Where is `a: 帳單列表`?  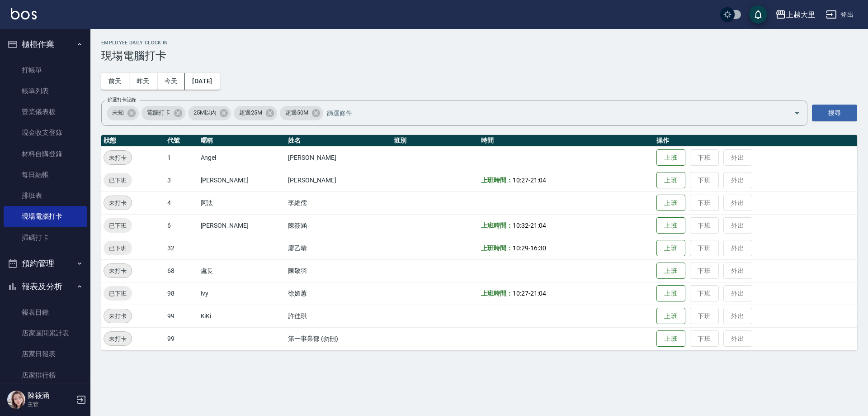
a: 帳單列表 is located at coordinates (45, 91).